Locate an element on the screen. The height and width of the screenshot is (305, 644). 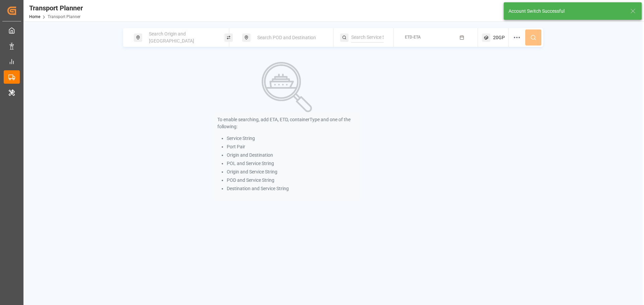
li: Service String is located at coordinates (292, 139).